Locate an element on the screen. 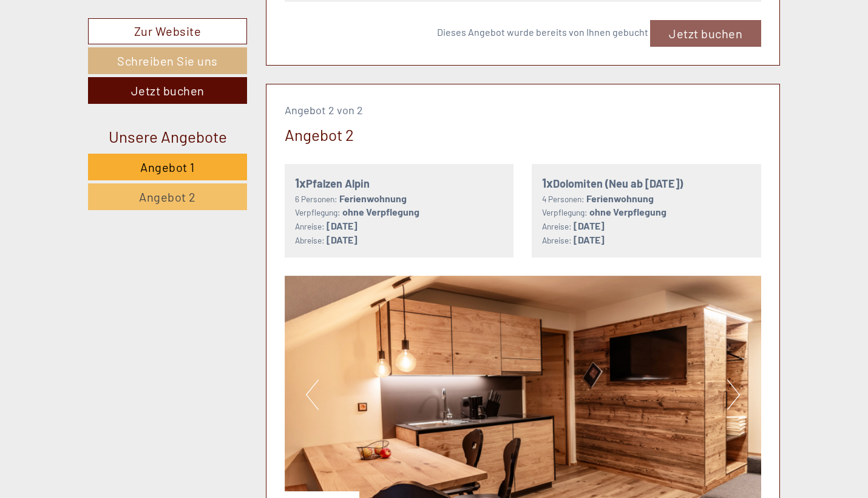  a: Schreiben Sie uns is located at coordinates (167, 61).